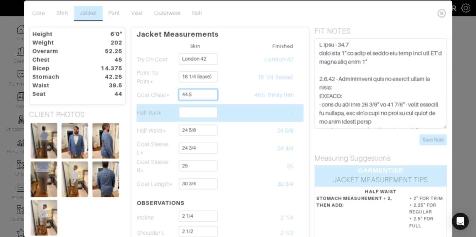 The height and width of the screenshot is (237, 476). What do you see at coordinates (381, 31) in the screenshot?
I see `h5: FIT NOTES` at bounding box center [381, 31].